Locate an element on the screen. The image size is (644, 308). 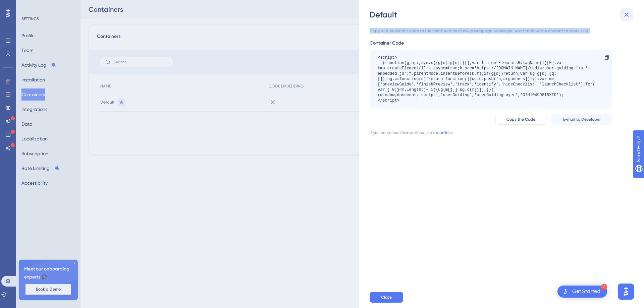
div: Default is located at coordinates (502, 15).